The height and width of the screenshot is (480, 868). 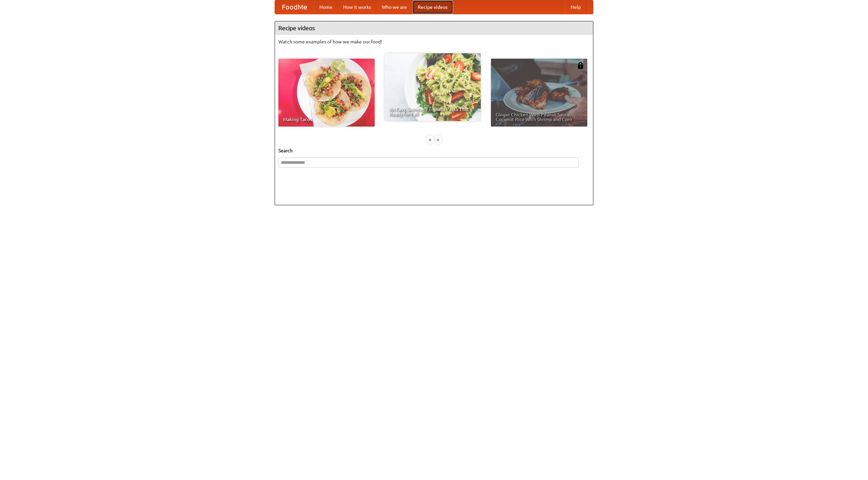 I want to click on a: Help, so click(x=576, y=7).